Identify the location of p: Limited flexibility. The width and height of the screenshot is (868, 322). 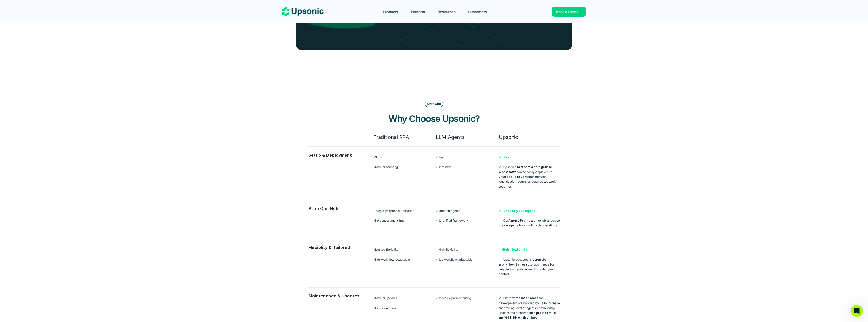
(405, 249).